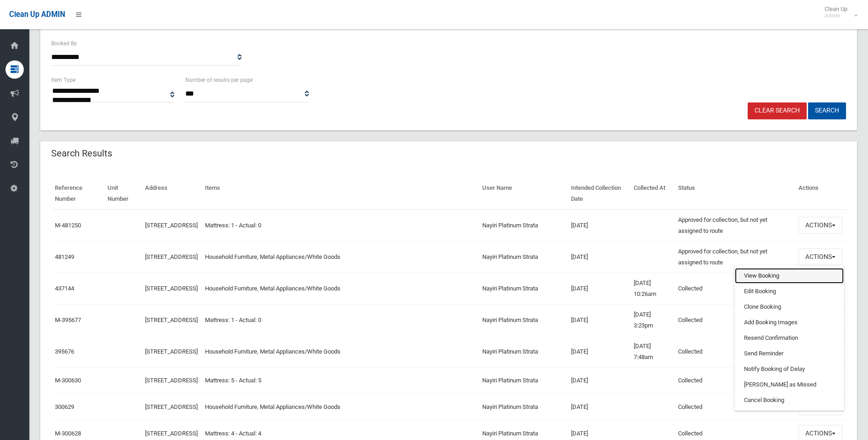 This screenshot has width=868, height=440. What do you see at coordinates (219, 80) in the screenshot?
I see `label: Number of results per page` at bounding box center [219, 80].